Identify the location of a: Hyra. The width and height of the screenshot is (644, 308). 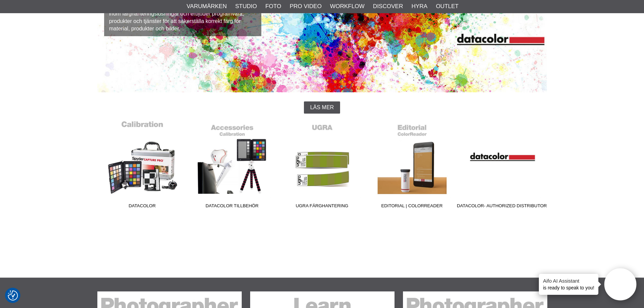
(419, 6).